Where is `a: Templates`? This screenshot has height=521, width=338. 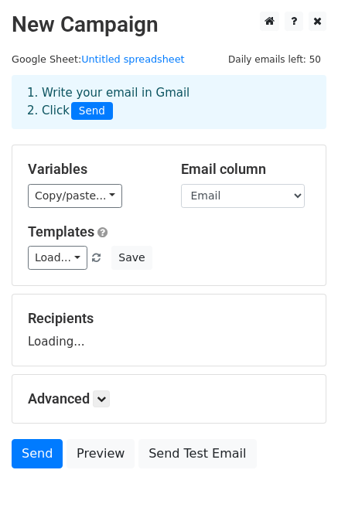 a: Templates is located at coordinates (61, 231).